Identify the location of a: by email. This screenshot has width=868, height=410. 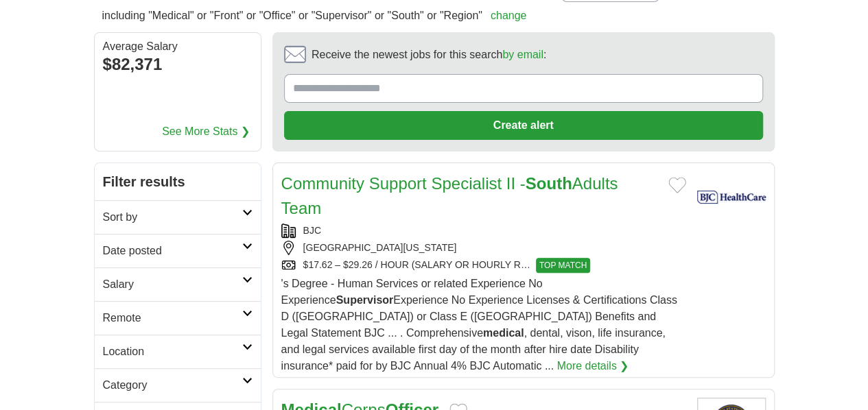
(523, 54).